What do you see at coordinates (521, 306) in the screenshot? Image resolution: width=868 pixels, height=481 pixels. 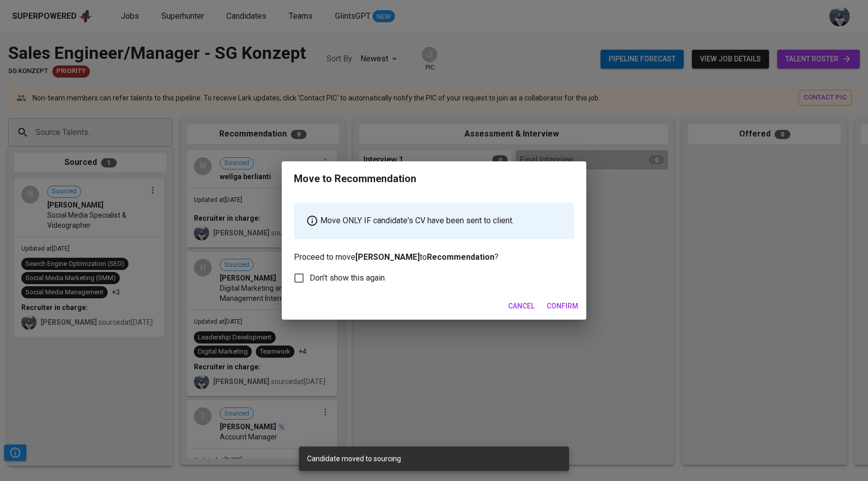 I see `span: Cancel` at bounding box center [521, 306].